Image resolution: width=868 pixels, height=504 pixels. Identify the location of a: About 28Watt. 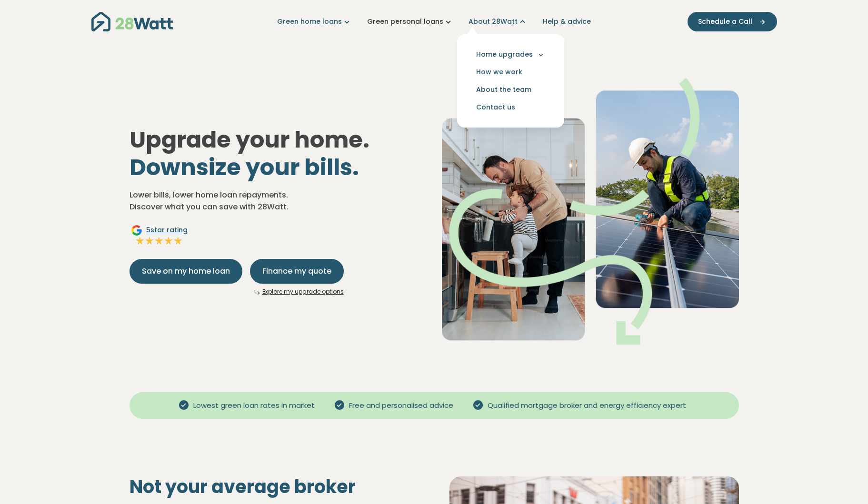
(498, 21).